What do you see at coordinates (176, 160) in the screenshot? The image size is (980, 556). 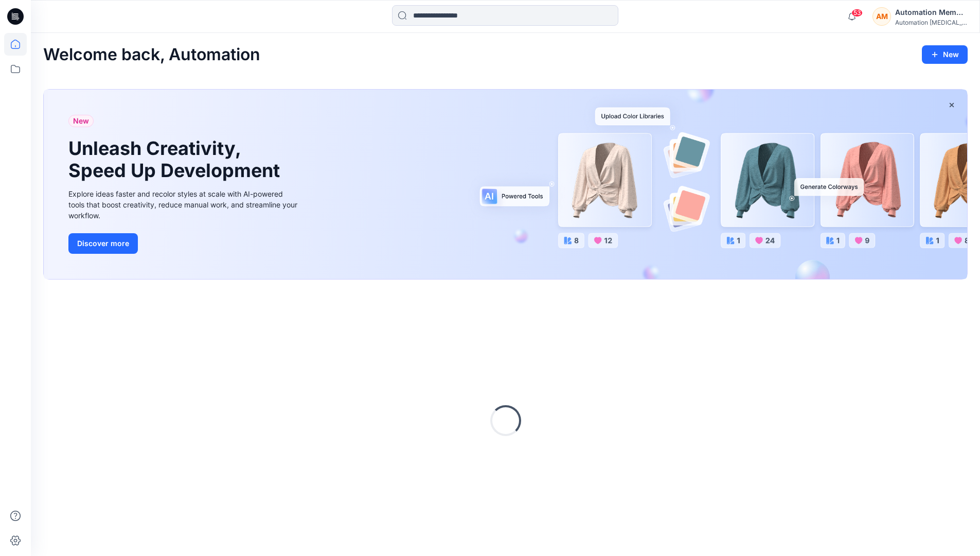 I see `h1: Unleash Creativity, Speed Up Development` at bounding box center [176, 160].